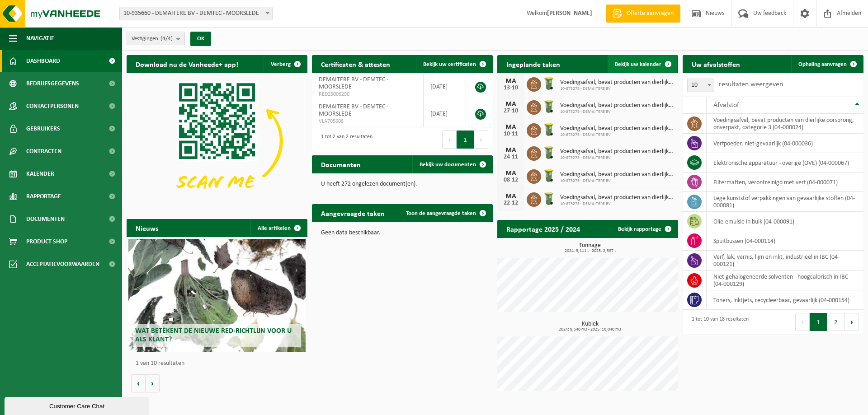 This screenshot has width=868, height=415. I want to click on button: Volgende, so click(152, 384).